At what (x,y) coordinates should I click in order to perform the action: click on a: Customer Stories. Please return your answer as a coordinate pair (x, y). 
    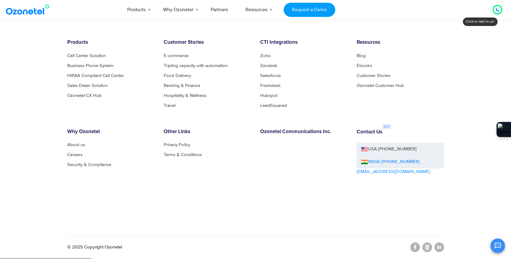
    Looking at the image, I should click on (374, 75).